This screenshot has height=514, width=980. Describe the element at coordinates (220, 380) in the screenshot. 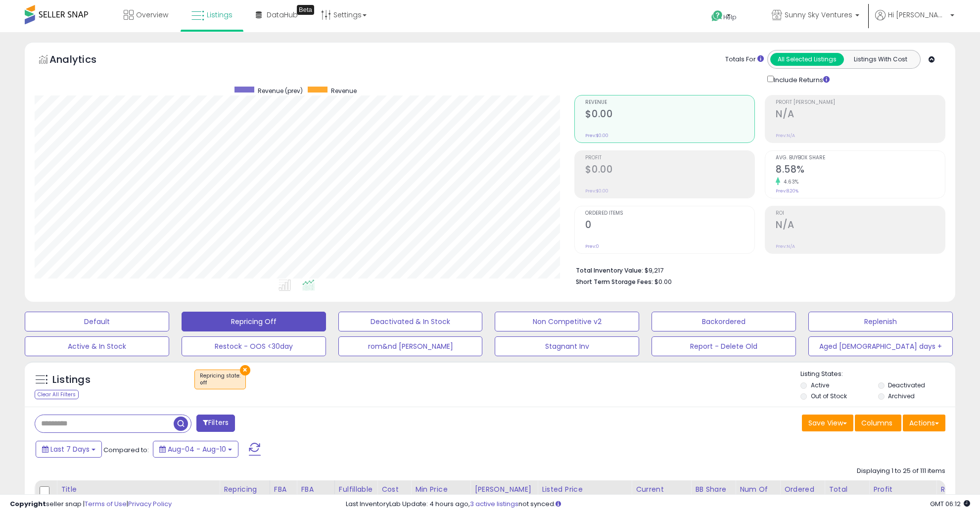

I see `span: Repricing state :` at that location.